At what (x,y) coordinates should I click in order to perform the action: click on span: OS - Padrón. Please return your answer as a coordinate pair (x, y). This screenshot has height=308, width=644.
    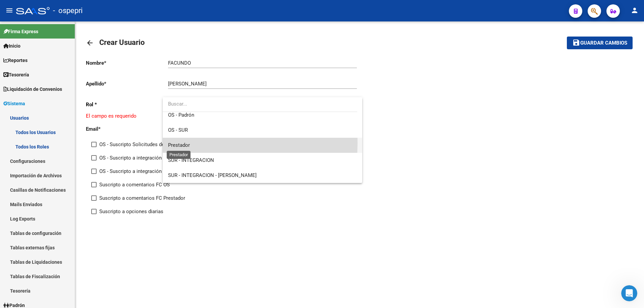
    Looking at the image, I should click on (181, 115).